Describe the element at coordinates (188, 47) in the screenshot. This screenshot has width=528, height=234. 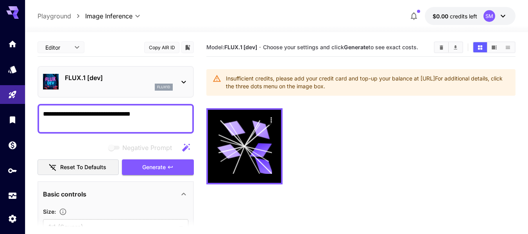
I see `button: Add to library` at that location.